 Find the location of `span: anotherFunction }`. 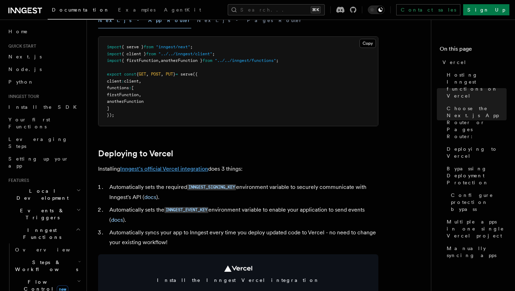

span: anotherFunction } is located at coordinates (181, 61).